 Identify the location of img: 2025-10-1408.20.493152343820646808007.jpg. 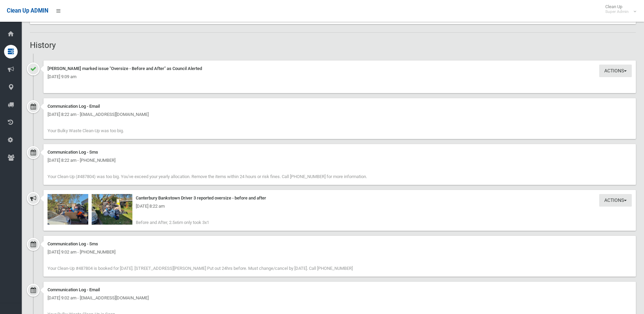
(112, 209).